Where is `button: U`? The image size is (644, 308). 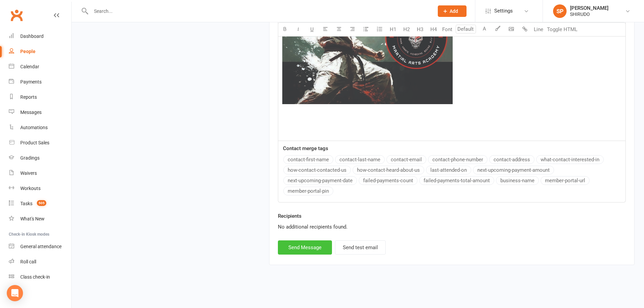
button: U is located at coordinates (312, 29).